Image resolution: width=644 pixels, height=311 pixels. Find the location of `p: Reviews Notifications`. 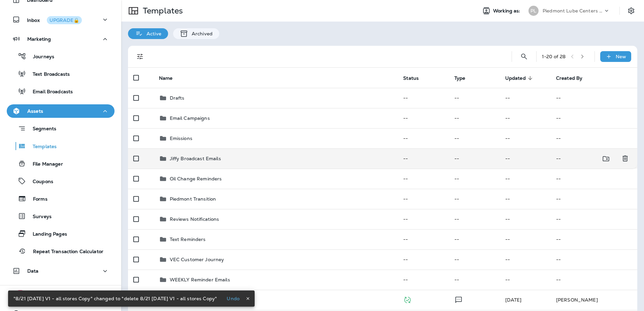

p: Reviews Notifications is located at coordinates (194, 219).